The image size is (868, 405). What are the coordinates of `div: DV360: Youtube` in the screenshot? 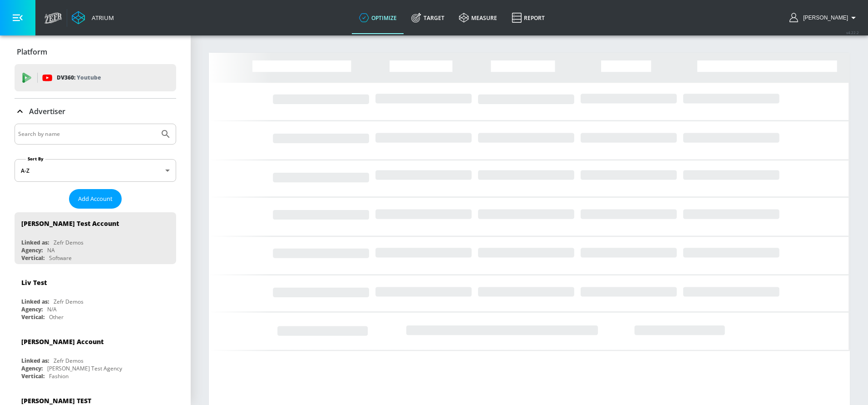 It's located at (95, 78).